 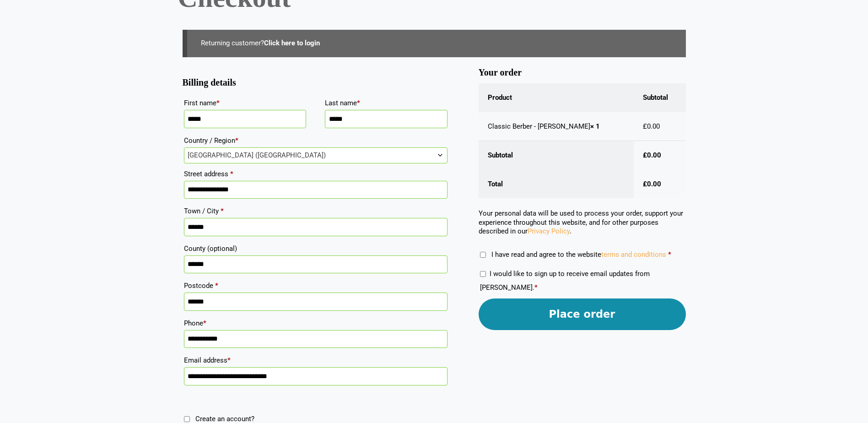 What do you see at coordinates (316, 141) in the screenshot?
I see `label: Country / Region` at bounding box center [316, 141].